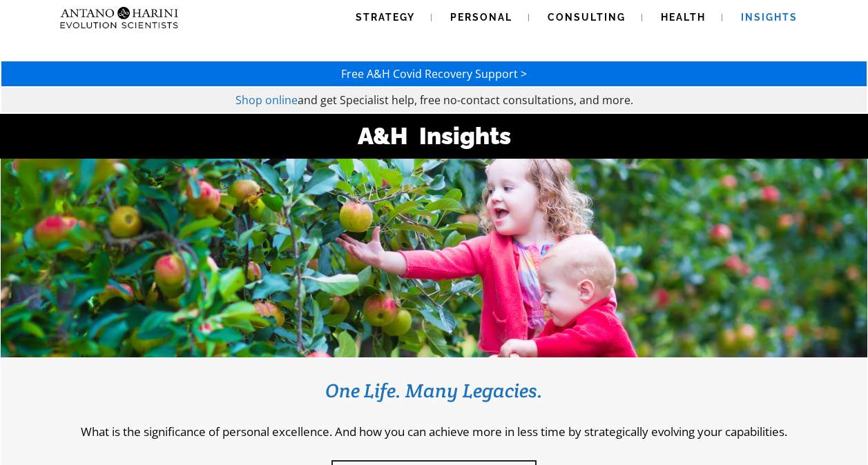 The image size is (868, 465). Describe the element at coordinates (482, 17) in the screenshot. I see `span: Personal` at that location.